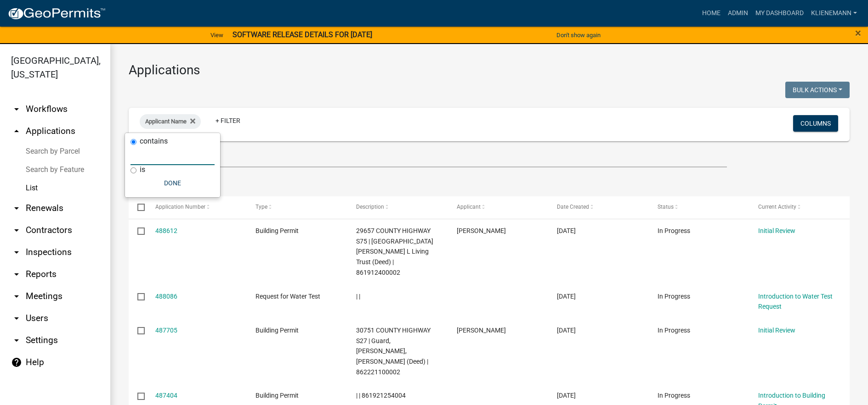 This screenshot has height=405, width=868. I want to click on a: Home, so click(712, 13).